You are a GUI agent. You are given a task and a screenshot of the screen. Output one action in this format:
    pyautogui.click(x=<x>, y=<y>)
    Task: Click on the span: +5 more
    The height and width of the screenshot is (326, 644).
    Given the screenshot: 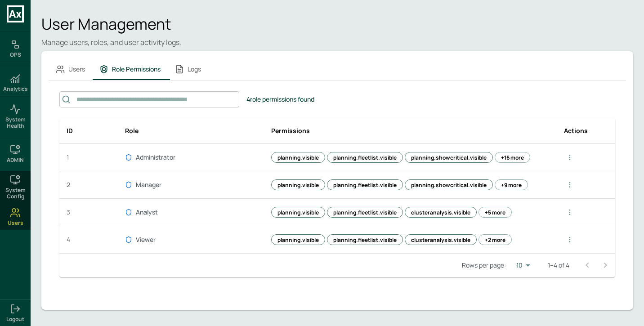 What is the action you would take?
    pyautogui.click(x=495, y=212)
    